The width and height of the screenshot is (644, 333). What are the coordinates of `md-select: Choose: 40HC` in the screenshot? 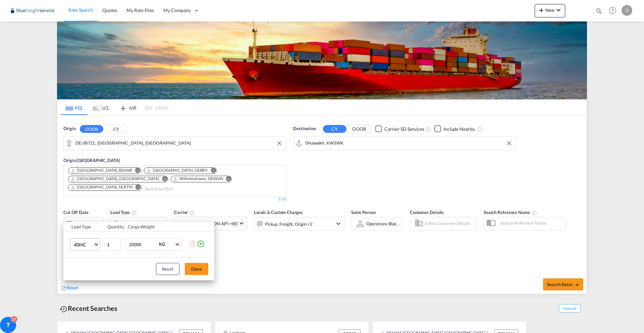 It's located at (85, 245).